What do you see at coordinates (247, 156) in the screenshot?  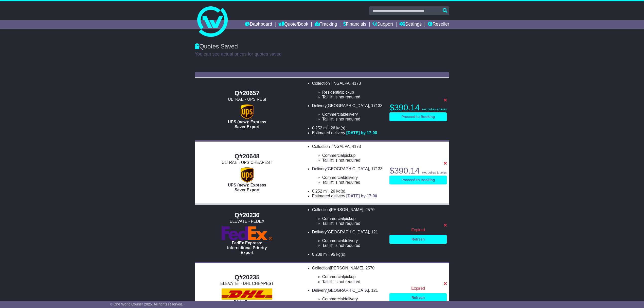 I see `div: Q#20648` at bounding box center [247, 156].